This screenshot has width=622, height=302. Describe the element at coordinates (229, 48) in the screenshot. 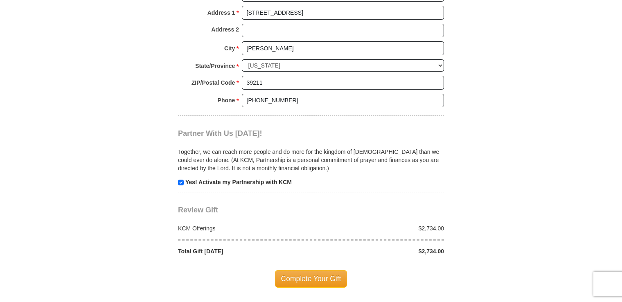

I see `strong: City` at that location.